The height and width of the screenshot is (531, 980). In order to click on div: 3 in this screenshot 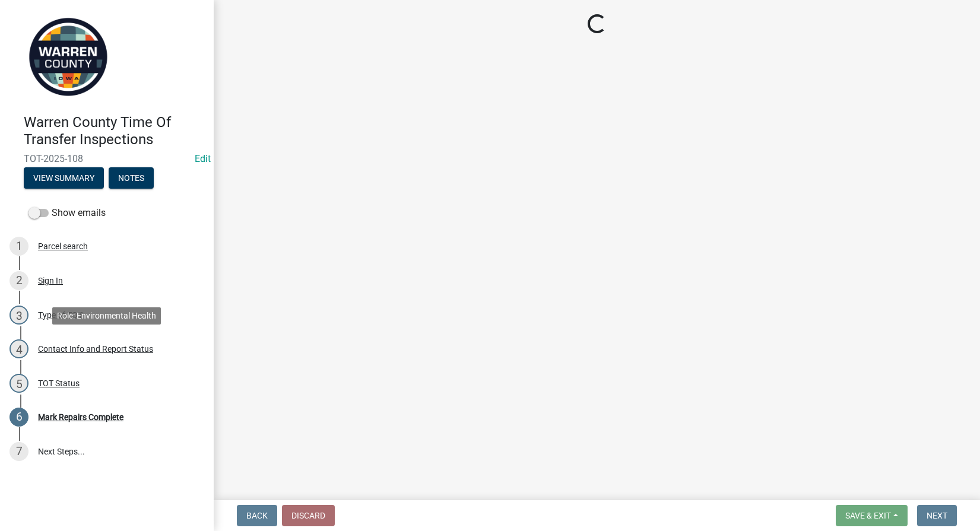, I will do `click(19, 315)`.